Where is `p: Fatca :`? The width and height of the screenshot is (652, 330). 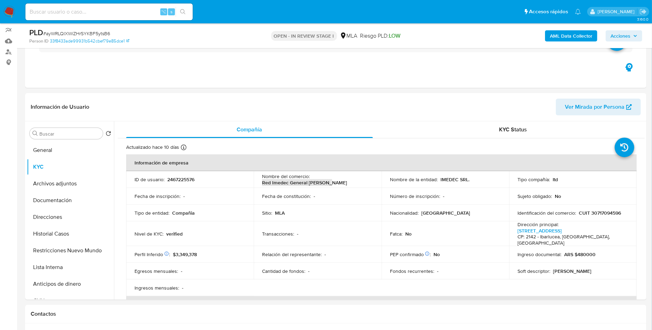
p: Fatca : is located at coordinates (396, 234).